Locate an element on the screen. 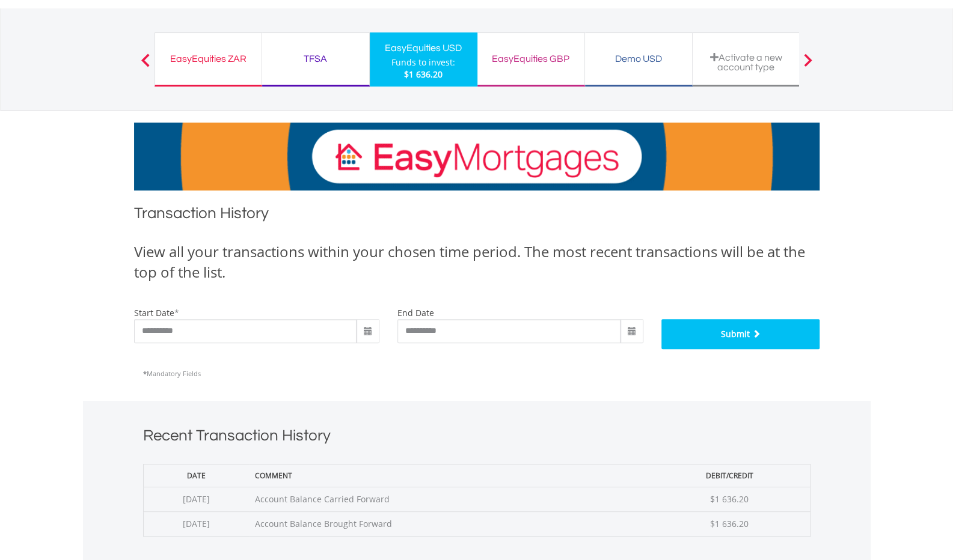  span: Mandatory Fields is located at coordinates (172, 373).